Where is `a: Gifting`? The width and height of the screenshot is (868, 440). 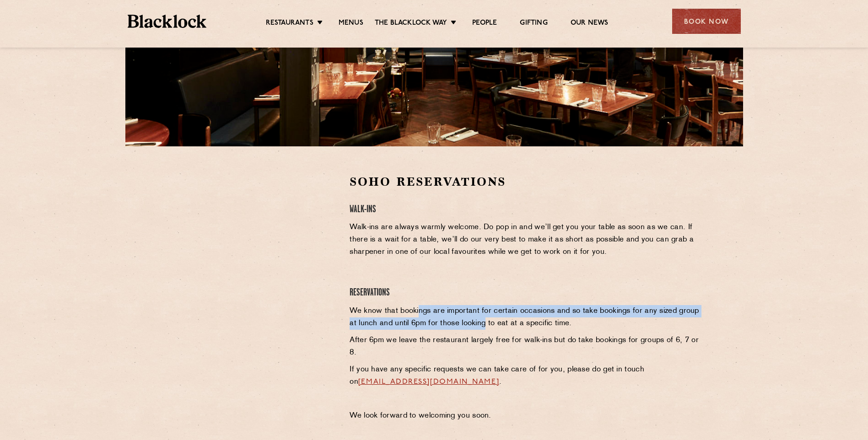 a: Gifting is located at coordinates (533, 24).